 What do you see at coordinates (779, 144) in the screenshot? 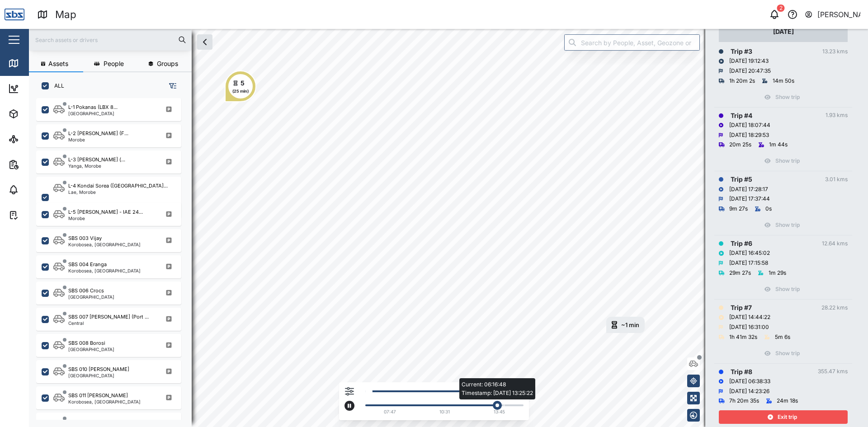
I see `div: 1m 44s` at bounding box center [779, 144].